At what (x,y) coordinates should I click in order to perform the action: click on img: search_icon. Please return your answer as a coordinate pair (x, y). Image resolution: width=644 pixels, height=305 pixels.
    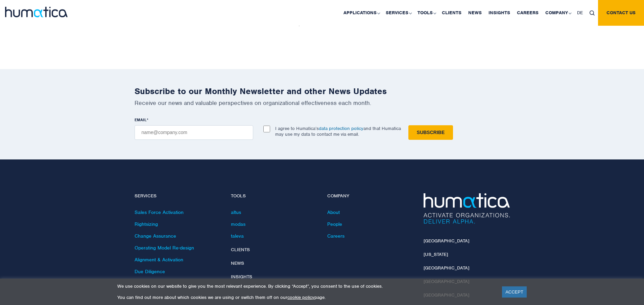
    Looking at the image, I should click on (592, 13).